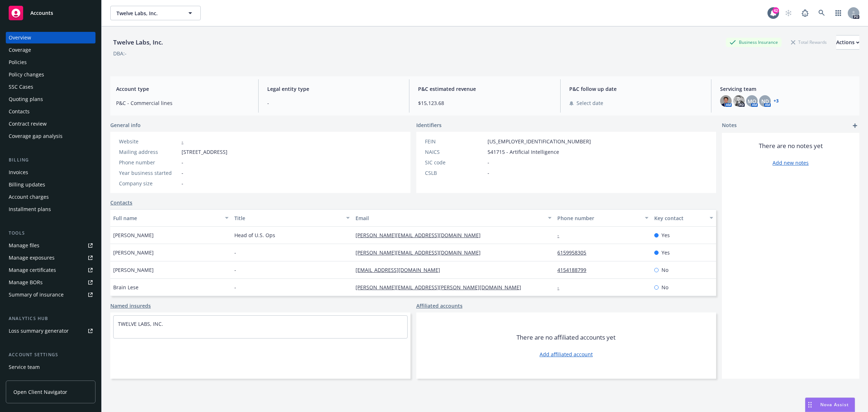 Image resolution: width=868 pixels, height=412 pixels. I want to click on div: Summary of insurance, so click(36, 295).